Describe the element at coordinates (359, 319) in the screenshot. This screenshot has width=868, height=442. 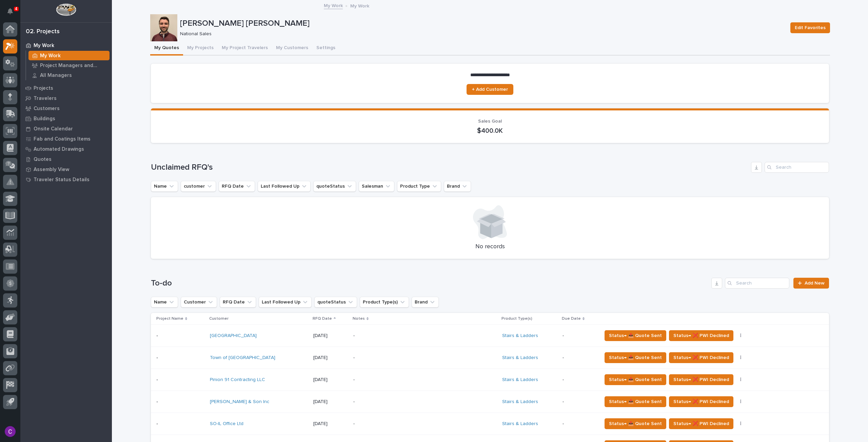
I see `p: Notes` at that location.